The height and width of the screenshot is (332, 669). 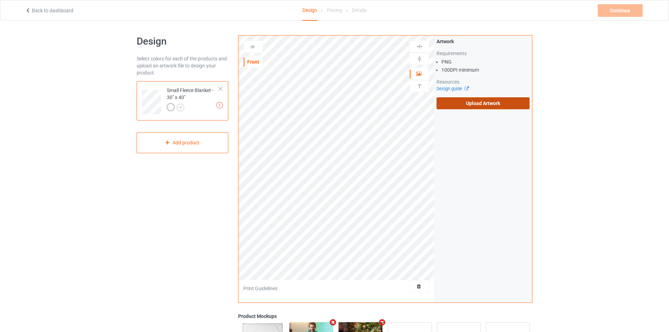 What do you see at coordinates (452, 88) in the screenshot?
I see `a: Design guide` at bounding box center [452, 88].